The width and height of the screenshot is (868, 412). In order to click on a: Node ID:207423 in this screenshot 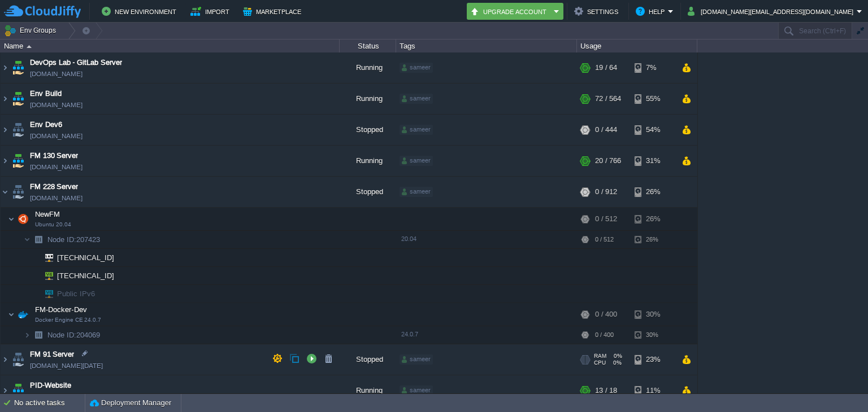, I will do `click(74, 239)`.